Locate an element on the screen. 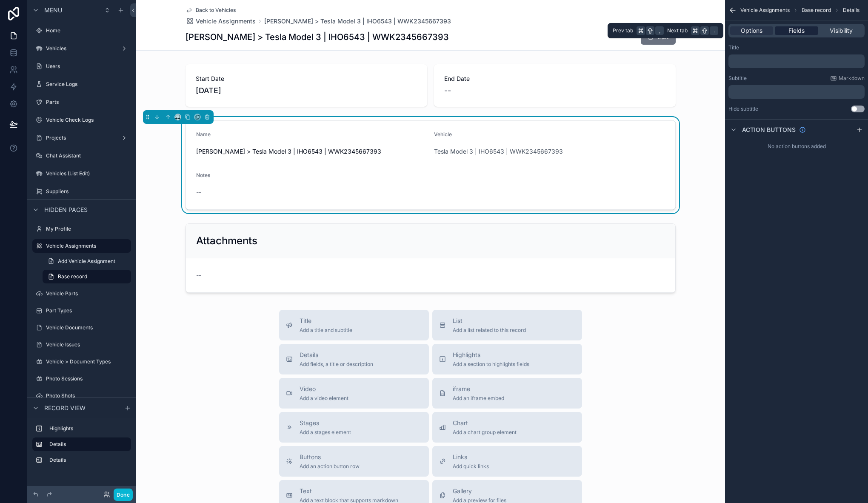 The image size is (868, 503). button: ChartAdd a chart group element is located at coordinates (507, 427).